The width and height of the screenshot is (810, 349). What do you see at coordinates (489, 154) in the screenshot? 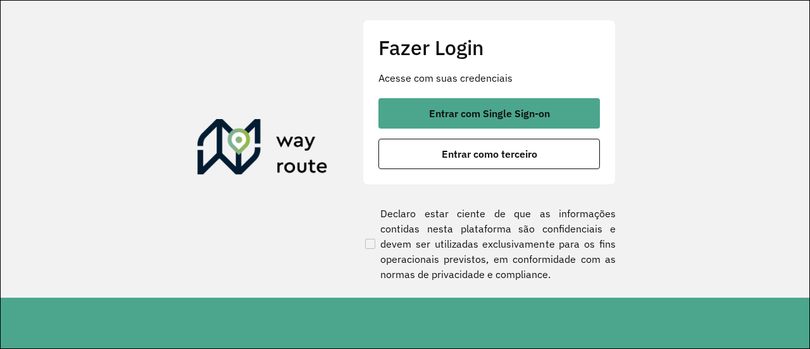
I see `span: Entrar como terceiro` at bounding box center [489, 154].